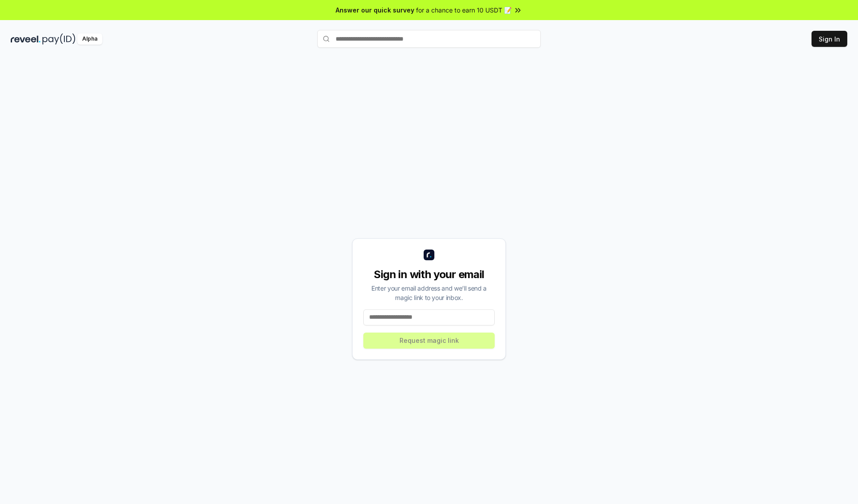 This screenshot has height=504, width=858. I want to click on img: logo_small, so click(429, 255).